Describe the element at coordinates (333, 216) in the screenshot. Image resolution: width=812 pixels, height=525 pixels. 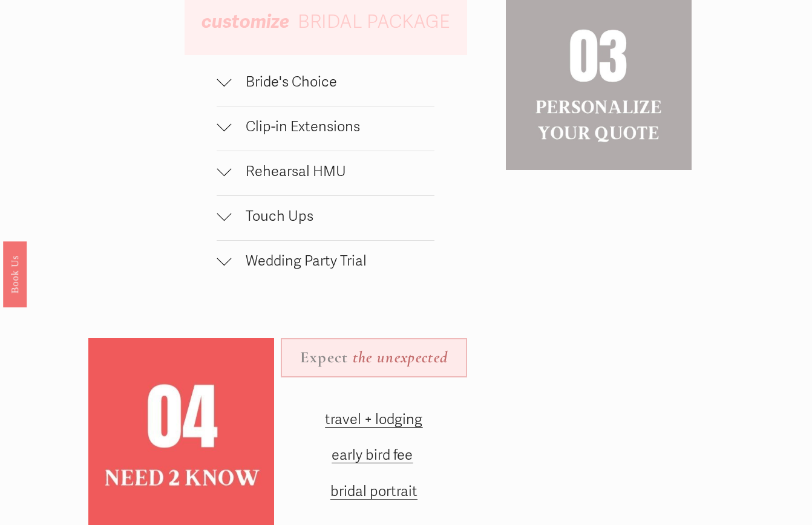
I see `span: Touch Ups` at that location.